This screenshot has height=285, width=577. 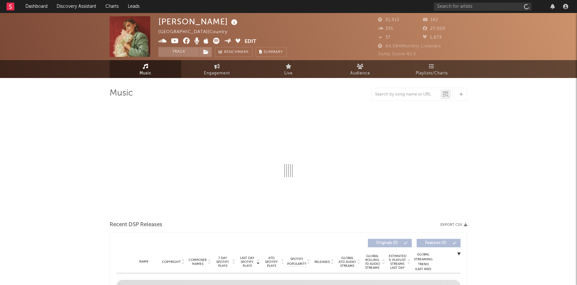 I want to click on span: Summary, so click(x=273, y=52).